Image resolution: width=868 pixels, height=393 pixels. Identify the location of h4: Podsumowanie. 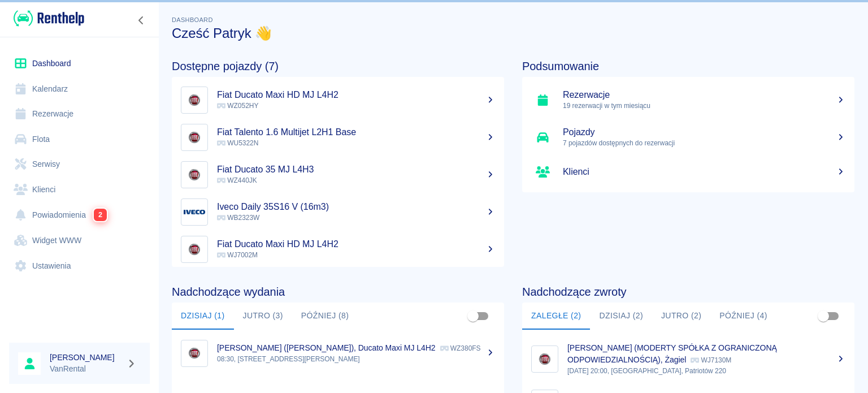
(688, 66).